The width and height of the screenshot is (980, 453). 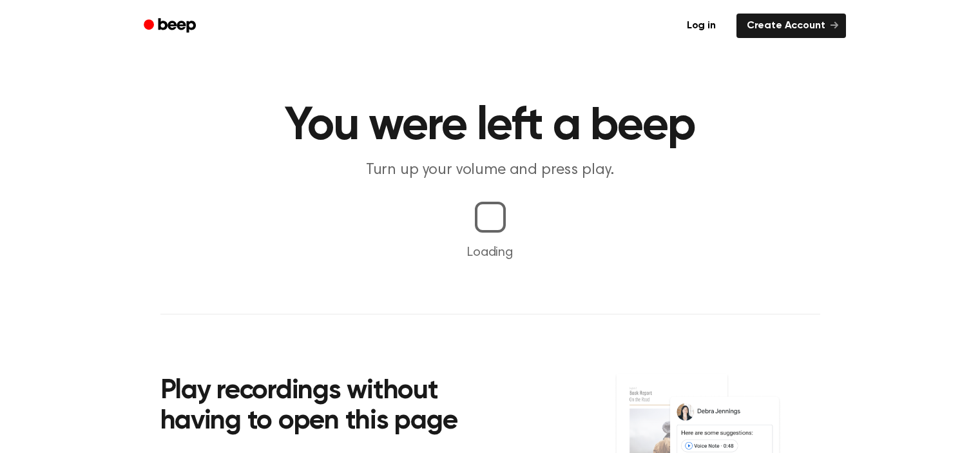 What do you see at coordinates (171, 26) in the screenshot?
I see `a: Beep` at bounding box center [171, 26].